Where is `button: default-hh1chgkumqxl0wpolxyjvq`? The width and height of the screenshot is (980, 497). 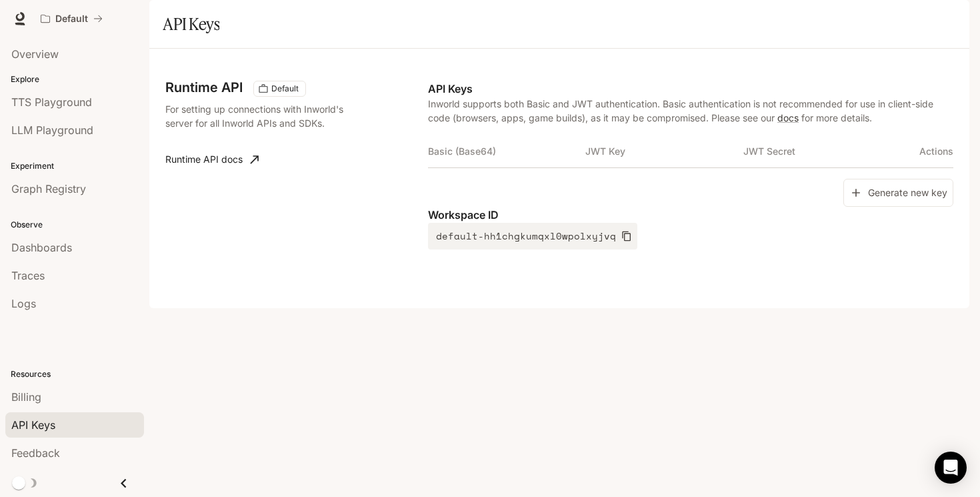 button: default-hh1chgkumqxl0wpolxyjvq is located at coordinates (533, 236).